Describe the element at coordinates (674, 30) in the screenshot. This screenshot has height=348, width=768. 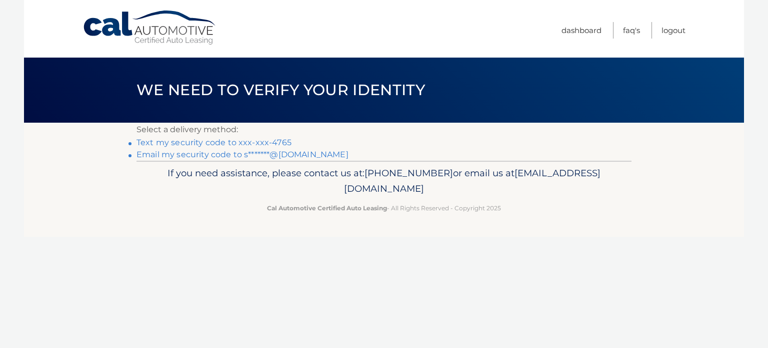
I see `a: Logout` at that location.